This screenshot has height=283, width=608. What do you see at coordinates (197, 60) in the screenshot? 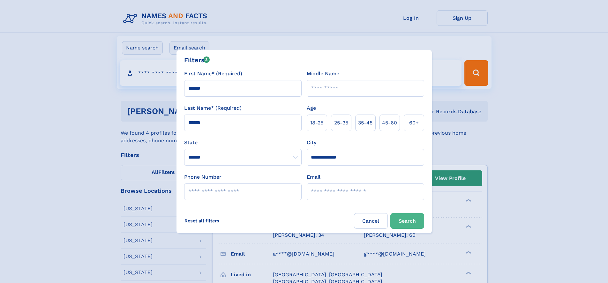
I see `div: Filters` at bounding box center [197, 60].